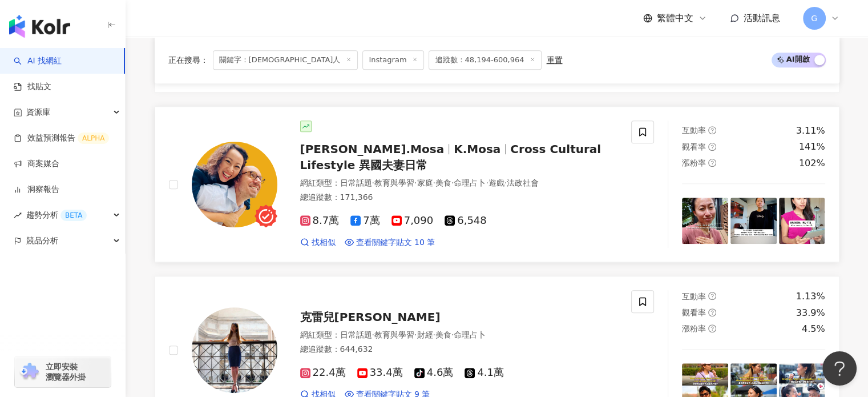  I want to click on div: 3.11%, so click(810, 130).